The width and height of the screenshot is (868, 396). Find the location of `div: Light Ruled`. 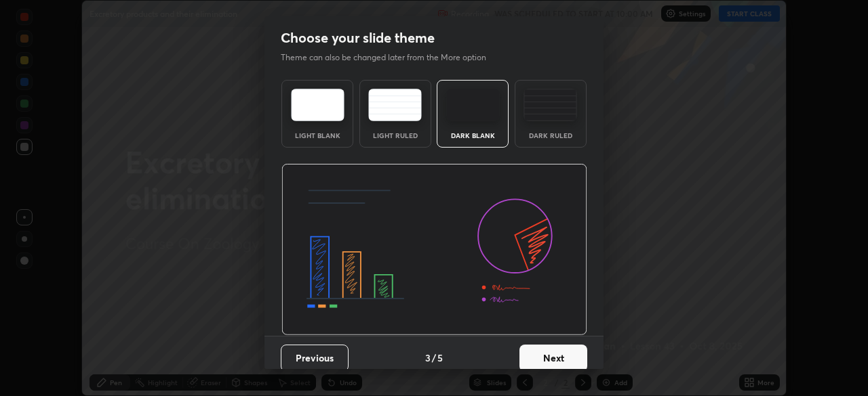

div: Light Ruled is located at coordinates (395, 135).